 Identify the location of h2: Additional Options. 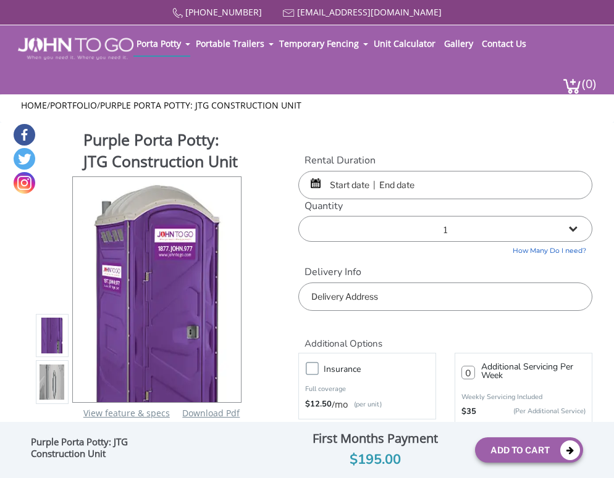
(445, 336).